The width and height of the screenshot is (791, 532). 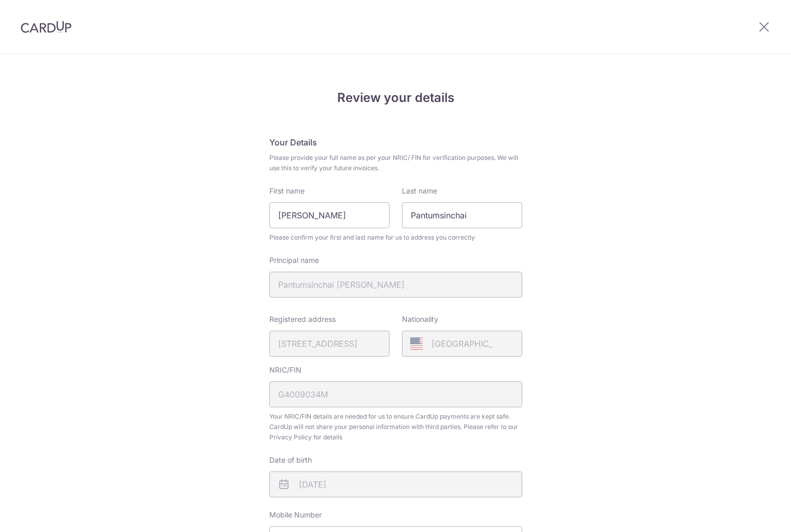 I want to click on label: NRIC/FIN, so click(x=285, y=371).